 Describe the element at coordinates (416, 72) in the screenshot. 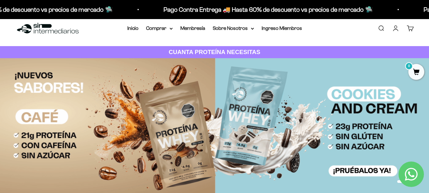

I see `a: 0` at that location.